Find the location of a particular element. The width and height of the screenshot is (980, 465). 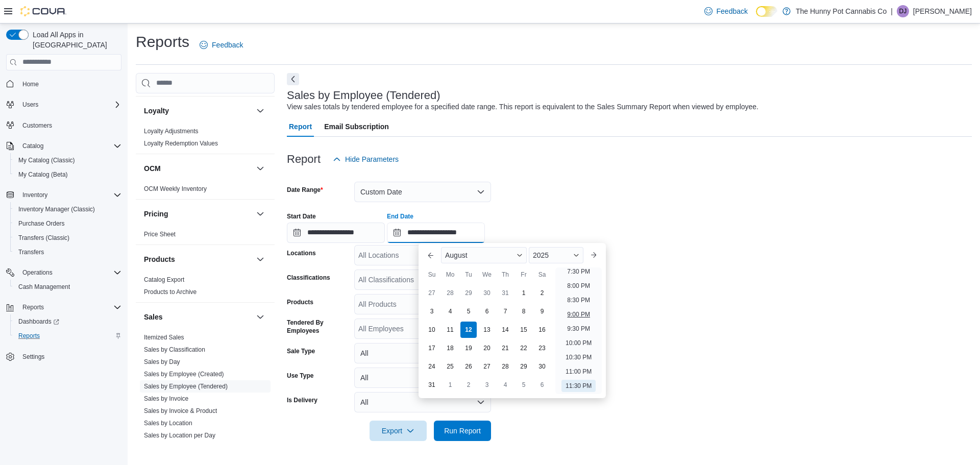

span: Sales by Invoice & Product is located at coordinates (181, 411).